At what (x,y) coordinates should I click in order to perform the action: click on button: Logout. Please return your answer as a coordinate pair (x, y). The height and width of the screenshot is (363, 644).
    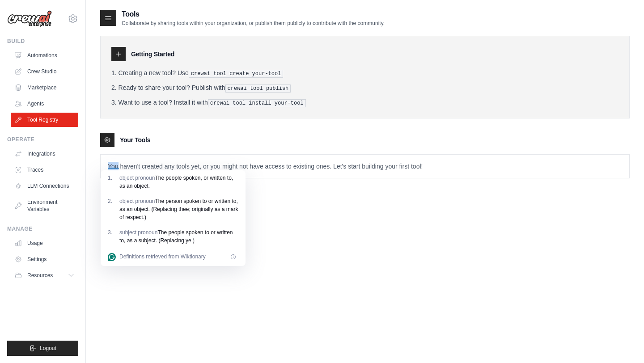
    Looking at the image, I should click on (42, 349).